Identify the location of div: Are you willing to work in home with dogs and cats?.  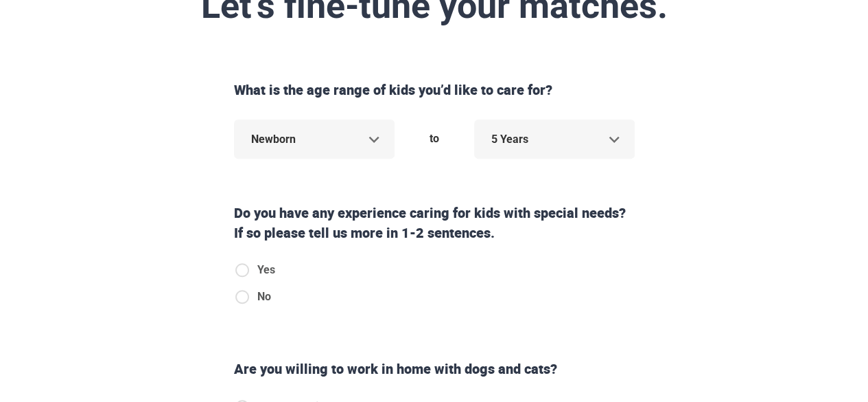
(434, 368).